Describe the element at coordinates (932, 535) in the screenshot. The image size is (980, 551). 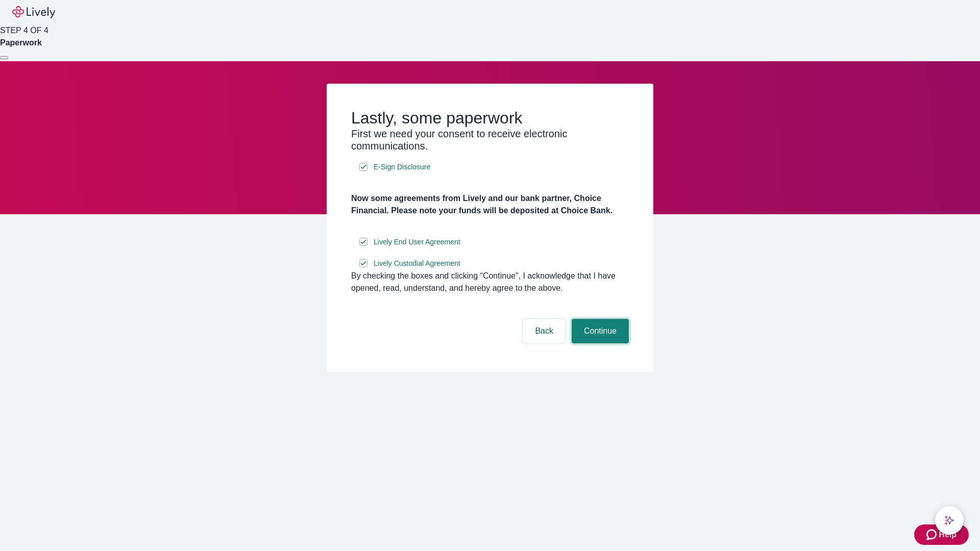
I see `svg: Zendesk support icon` at that location.